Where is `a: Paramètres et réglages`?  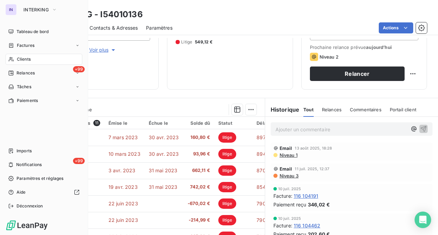 a: Paramètres et réglages is located at coordinates (44, 178).